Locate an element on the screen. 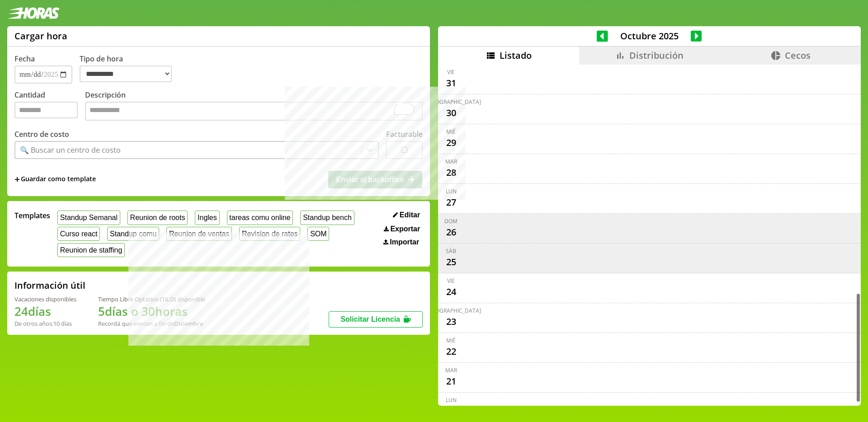  select: Tipo de hora is located at coordinates (126, 73).